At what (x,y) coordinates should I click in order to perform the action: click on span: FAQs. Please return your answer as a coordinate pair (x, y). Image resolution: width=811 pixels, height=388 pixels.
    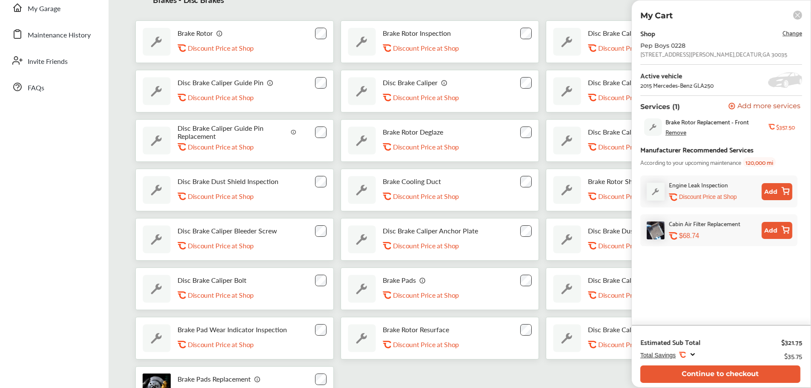
    Looking at the image, I should click on (36, 88).